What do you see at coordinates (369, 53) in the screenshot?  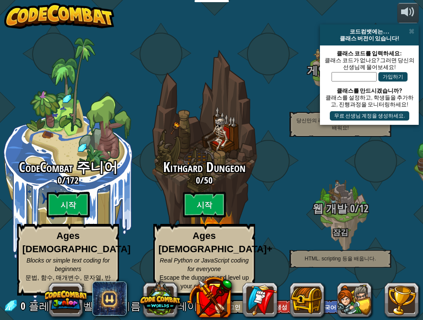 I see `div: 클래스 코드를 입력하세요:` at bounding box center [369, 53].